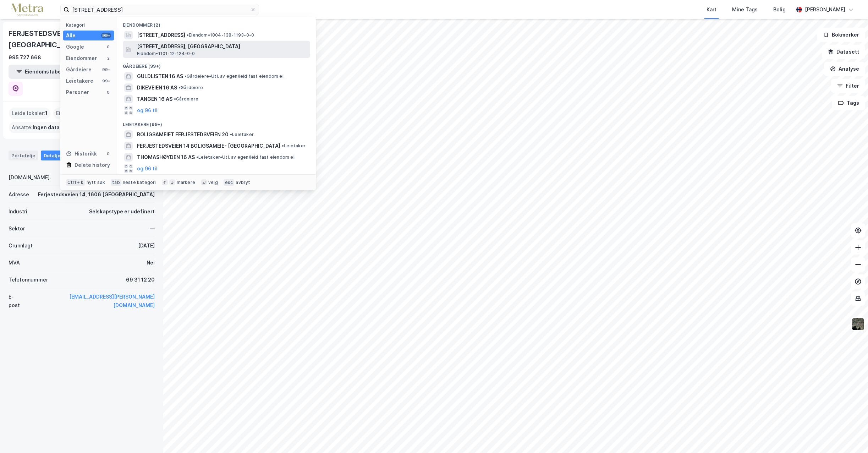 This screenshot has width=868, height=453. Describe the element at coordinates (76, 182) in the screenshot. I see `div: Ctrl + k` at that location.